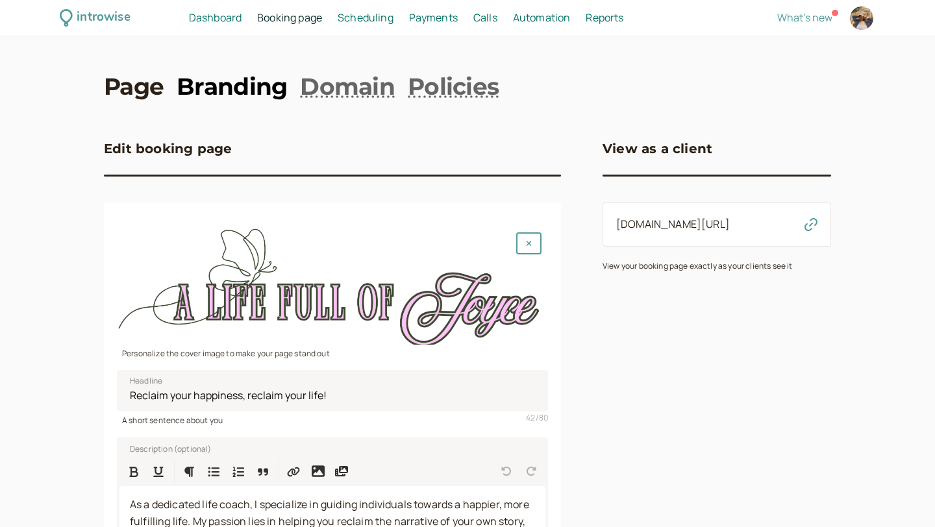 Image resolution: width=935 pixels, height=527 pixels. Describe the element at coordinates (263, 471) in the screenshot. I see `button: Quote` at that location.